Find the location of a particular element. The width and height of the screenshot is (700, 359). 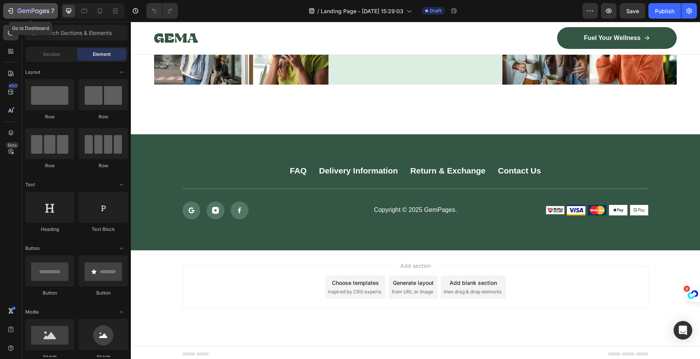

div: Add blank section is located at coordinates (343, 261).